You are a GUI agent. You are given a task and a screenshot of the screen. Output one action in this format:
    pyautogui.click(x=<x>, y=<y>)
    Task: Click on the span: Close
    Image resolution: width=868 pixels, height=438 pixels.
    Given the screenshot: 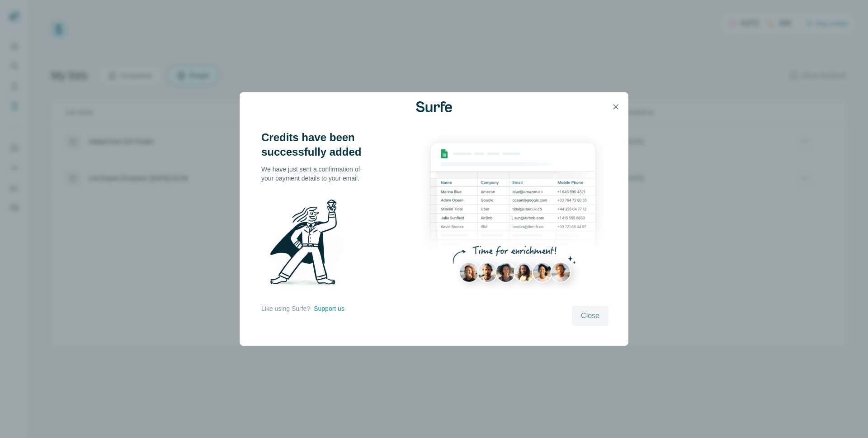 What is the action you would take?
    pyautogui.click(x=589, y=316)
    